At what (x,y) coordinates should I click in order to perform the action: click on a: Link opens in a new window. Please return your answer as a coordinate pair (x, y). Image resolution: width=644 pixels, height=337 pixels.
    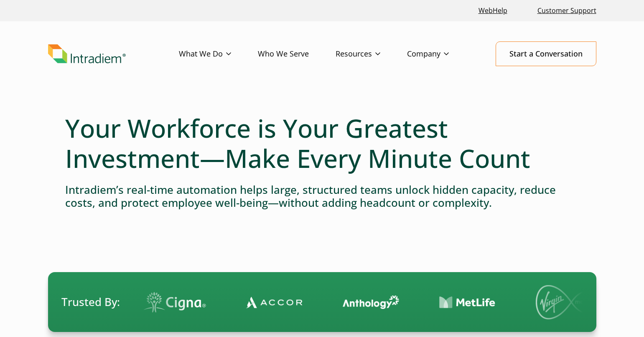
    Looking at the image, I should click on (493, 11).